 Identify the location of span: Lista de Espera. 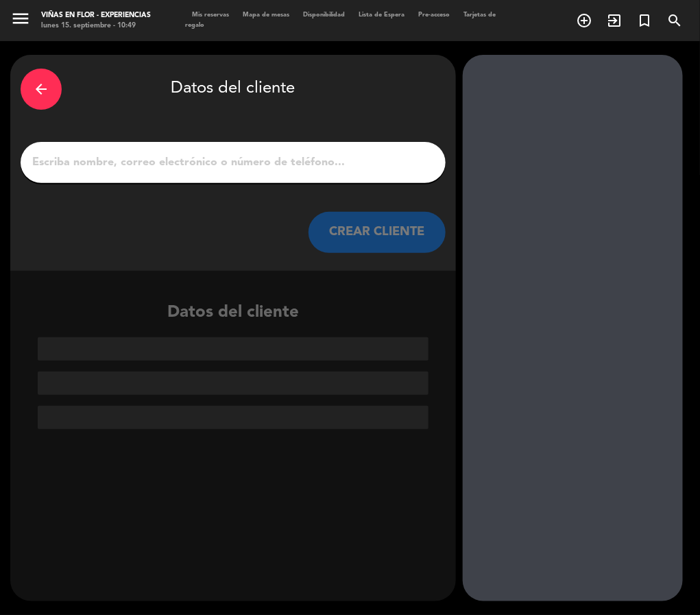
(381, 15).